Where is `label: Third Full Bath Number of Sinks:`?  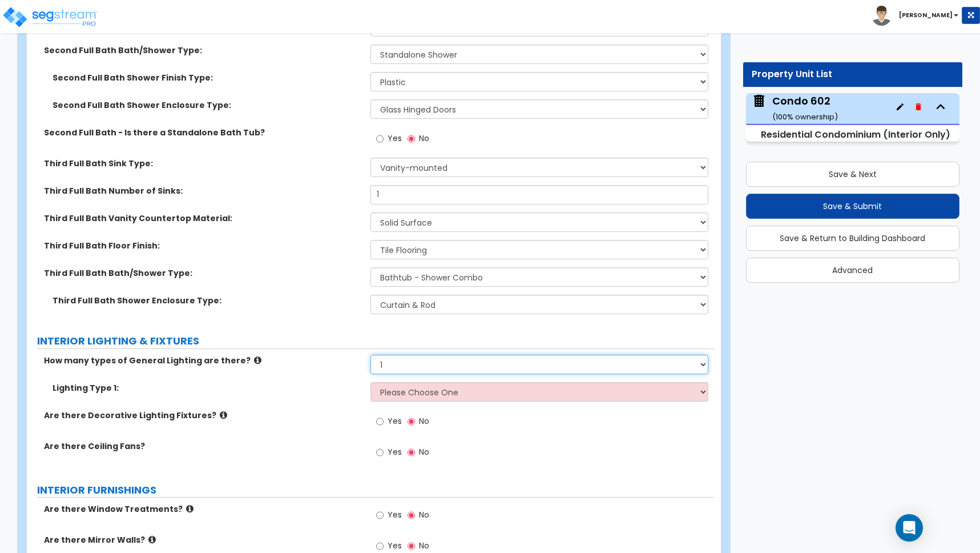 label: Third Full Bath Number of Sinks: is located at coordinates (202, 190).